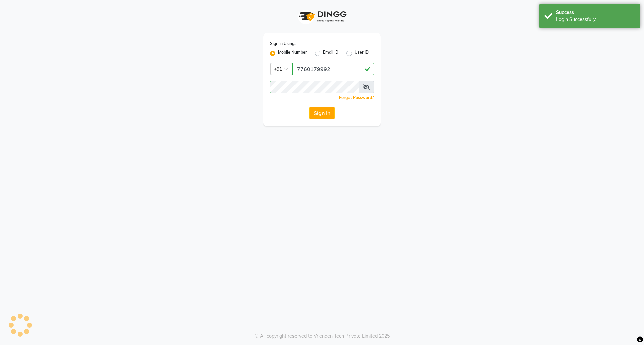 This screenshot has width=644, height=345. I want to click on label: User ID, so click(362, 53).